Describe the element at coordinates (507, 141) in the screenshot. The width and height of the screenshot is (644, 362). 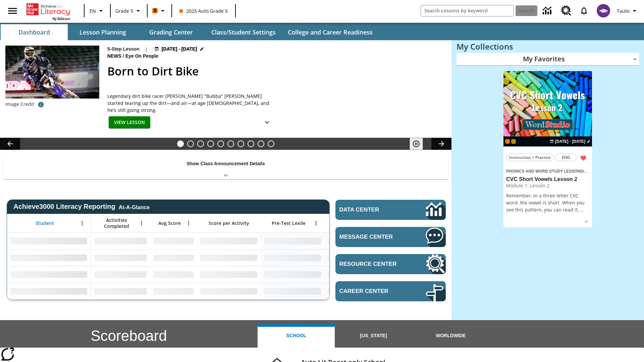
I see `div: Current Class` at that location.